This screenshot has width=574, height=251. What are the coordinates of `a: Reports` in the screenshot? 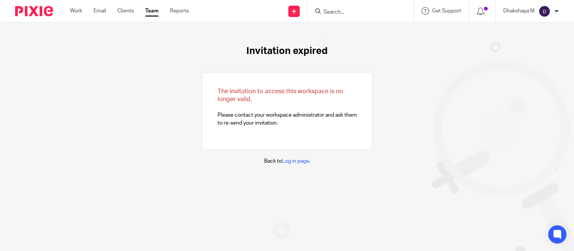 It's located at (179, 11).